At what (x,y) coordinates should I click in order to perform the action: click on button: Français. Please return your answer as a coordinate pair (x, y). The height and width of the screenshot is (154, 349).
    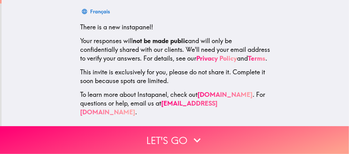
    Looking at the image, I should click on (96, 11).